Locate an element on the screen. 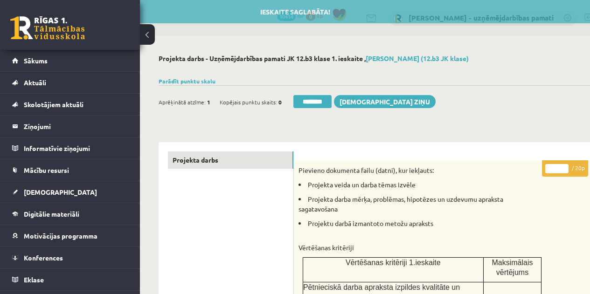 The height and width of the screenshot is (294, 590). a: Informatīvie ziņojumi is located at coordinates (70, 148).